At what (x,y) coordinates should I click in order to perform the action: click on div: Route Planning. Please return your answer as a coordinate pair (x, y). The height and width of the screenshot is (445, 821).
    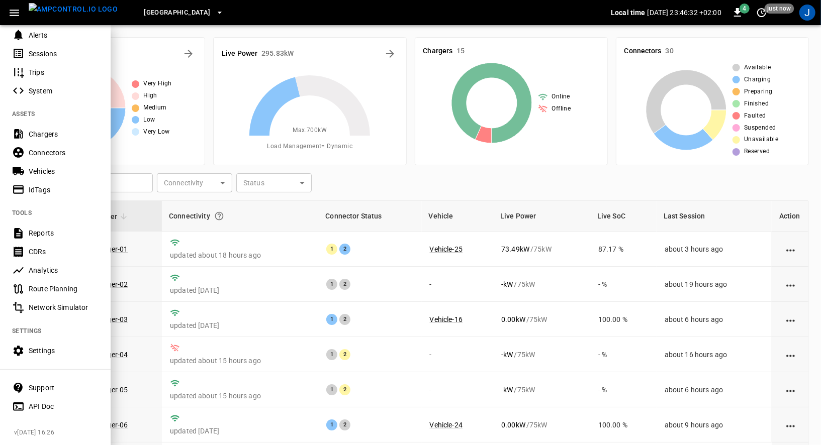
    Looking at the image, I should click on (63, 289).